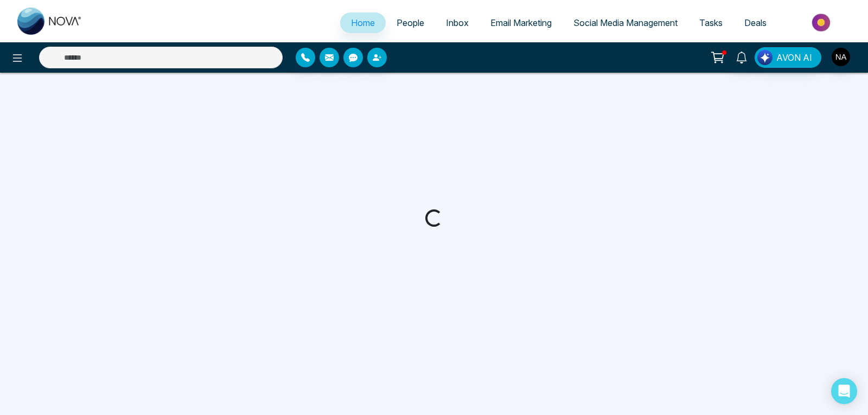  Describe the element at coordinates (710, 23) in the screenshot. I see `a: Tasks` at that location.